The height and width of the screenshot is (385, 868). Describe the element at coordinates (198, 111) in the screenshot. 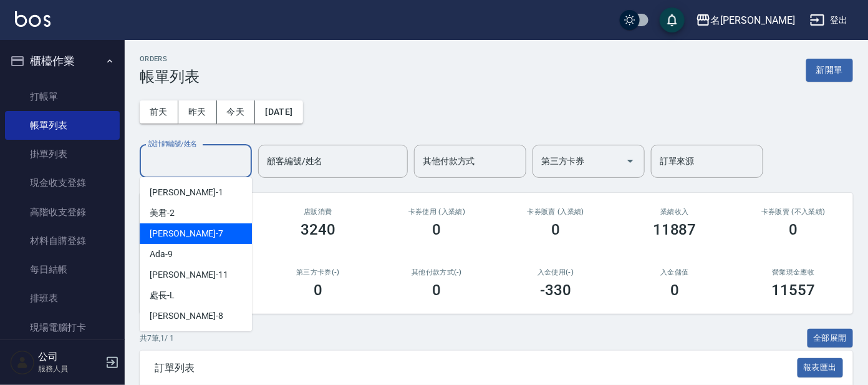

I see `button: 昨天` at that location.